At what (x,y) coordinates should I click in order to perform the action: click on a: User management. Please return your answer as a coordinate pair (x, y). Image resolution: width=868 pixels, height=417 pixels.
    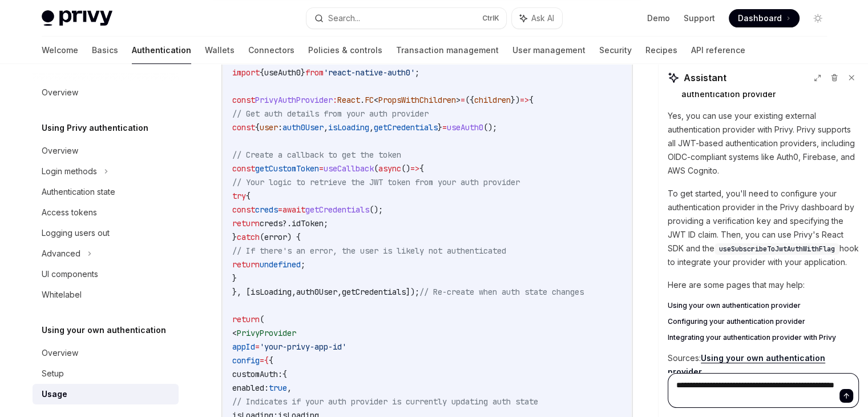
    Looking at the image, I should click on (549, 51).